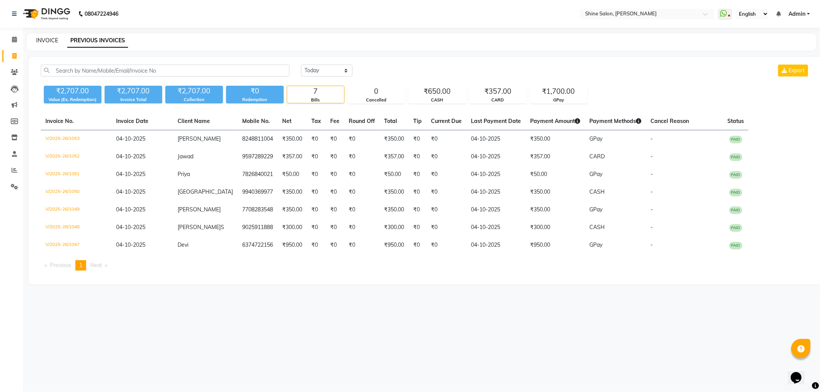  I want to click on div: 7, so click(316, 92).